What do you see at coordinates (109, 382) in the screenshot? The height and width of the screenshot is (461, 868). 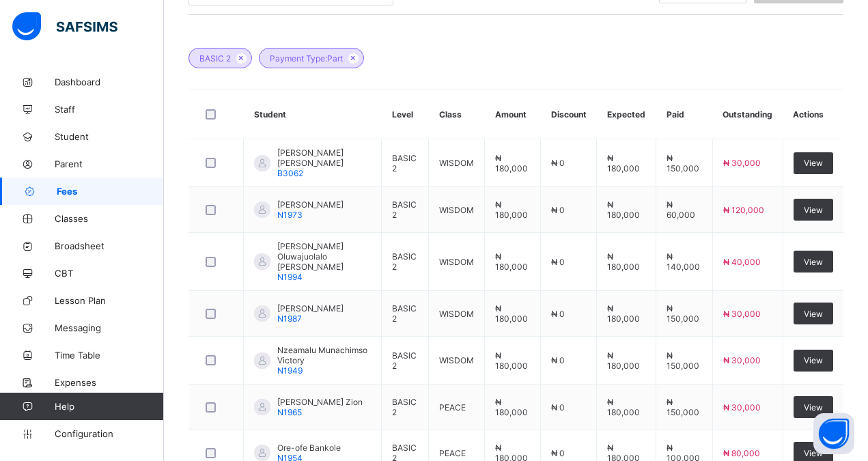 I see `span: Expenses` at bounding box center [109, 382].